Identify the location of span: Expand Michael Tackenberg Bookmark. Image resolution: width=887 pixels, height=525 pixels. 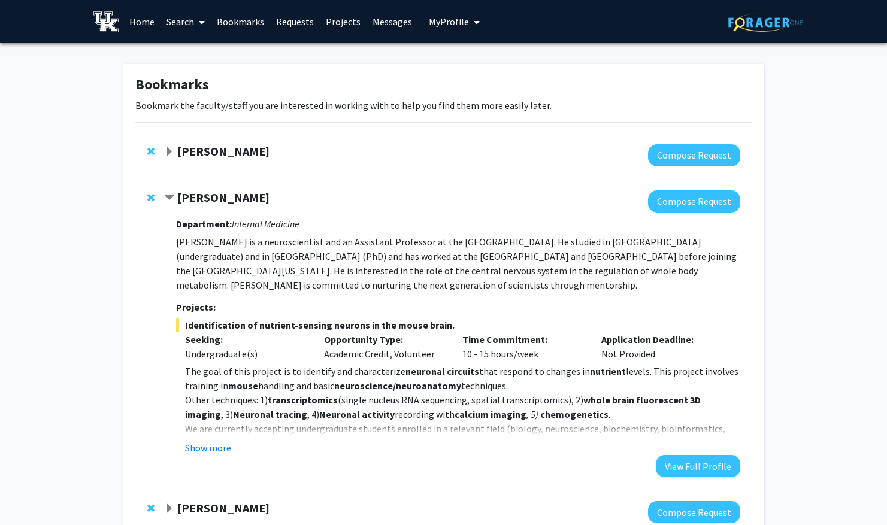
(170, 509).